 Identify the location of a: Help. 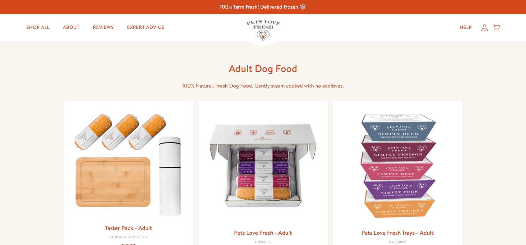
(466, 28).